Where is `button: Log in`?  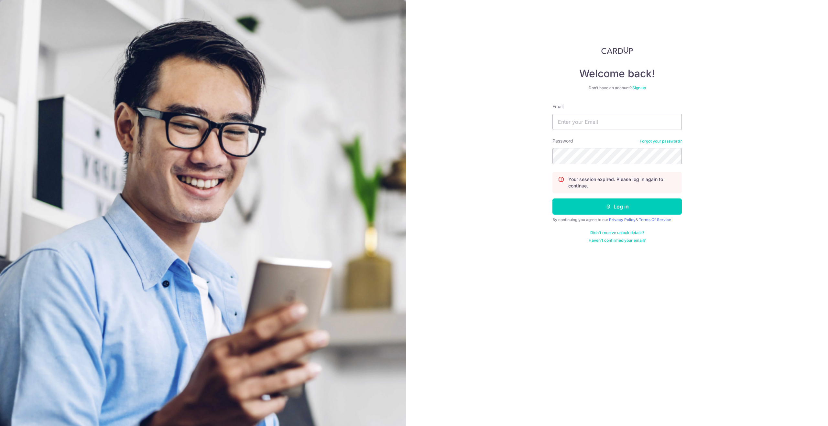
button: Log in is located at coordinates (617, 207).